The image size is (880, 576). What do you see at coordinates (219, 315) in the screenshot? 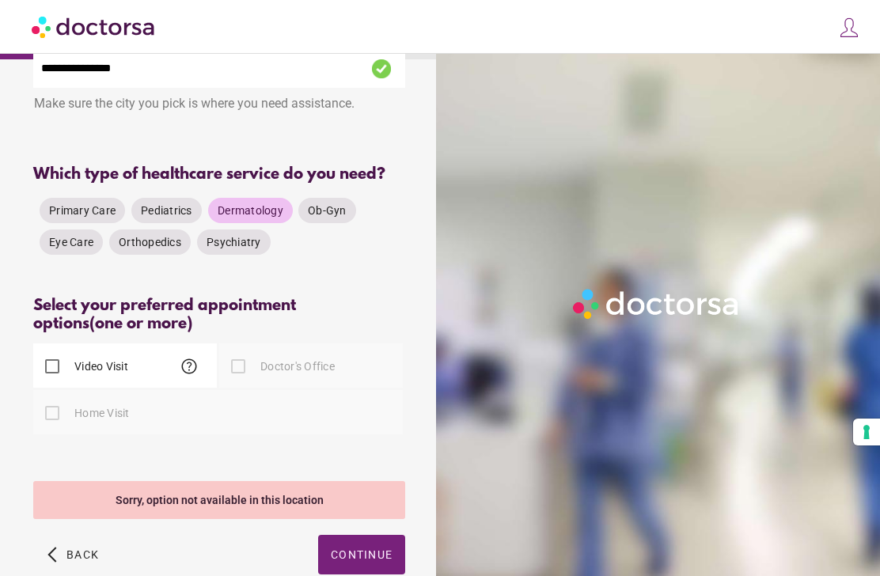
I see `div: Select your preferred appointment options` at bounding box center [219, 315].